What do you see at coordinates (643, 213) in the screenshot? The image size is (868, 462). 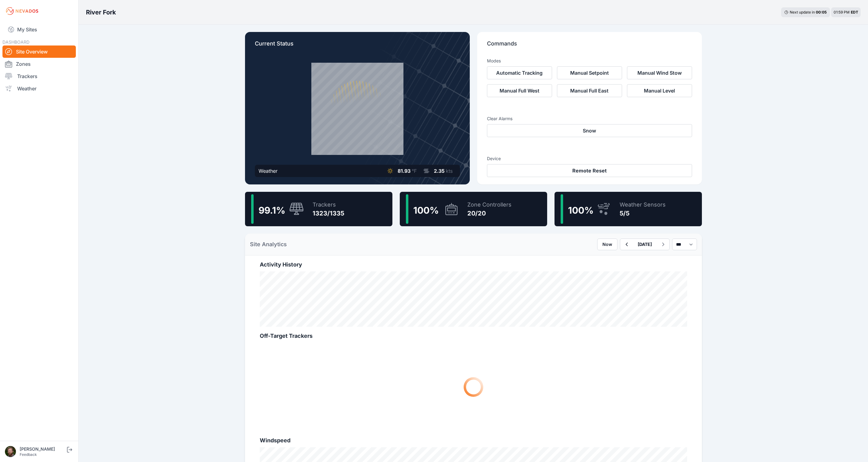 I see `div: 5/5` at bounding box center [643, 213].